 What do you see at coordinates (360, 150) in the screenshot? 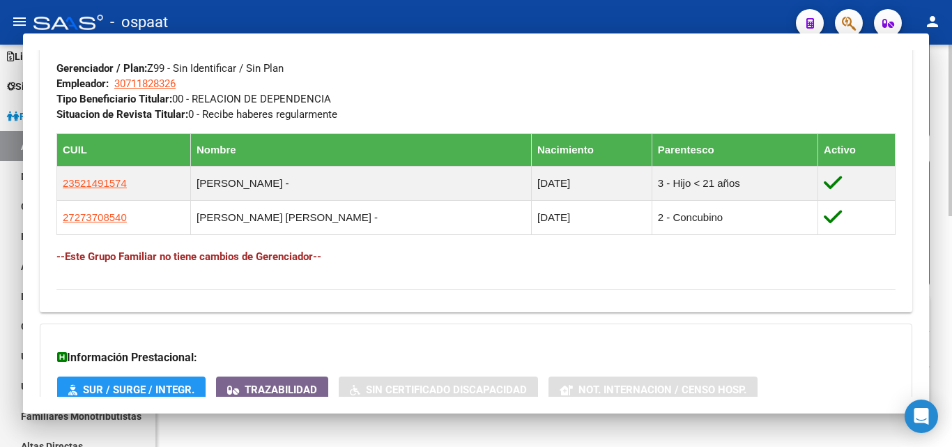
I see `th: Nombre` at bounding box center [360, 150].